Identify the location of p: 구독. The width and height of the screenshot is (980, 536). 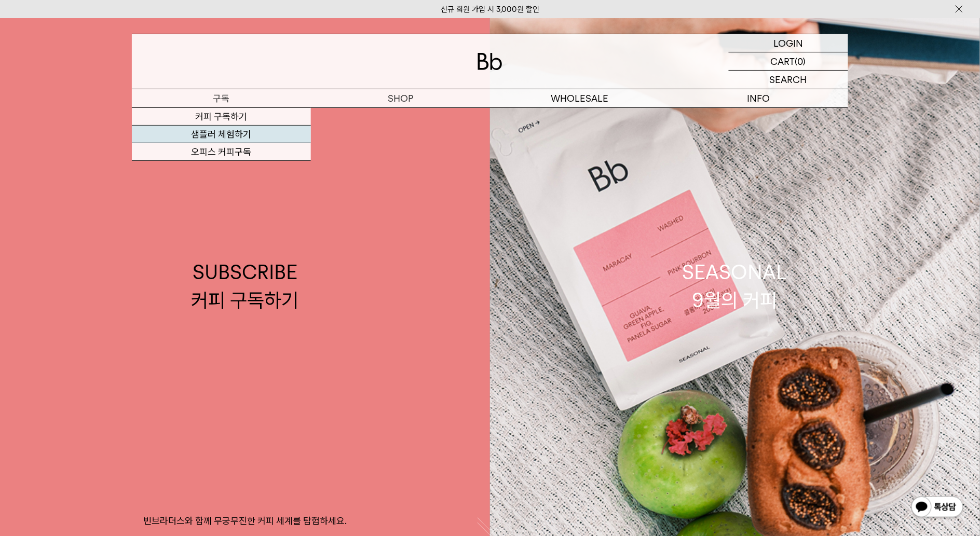
(221, 98).